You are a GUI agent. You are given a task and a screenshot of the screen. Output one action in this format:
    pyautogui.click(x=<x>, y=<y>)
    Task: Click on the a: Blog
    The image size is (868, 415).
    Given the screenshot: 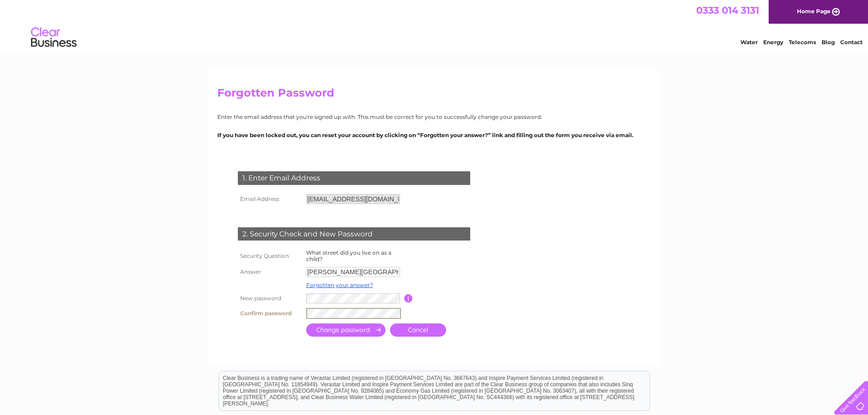 What is the action you would take?
    pyautogui.click(x=828, y=42)
    